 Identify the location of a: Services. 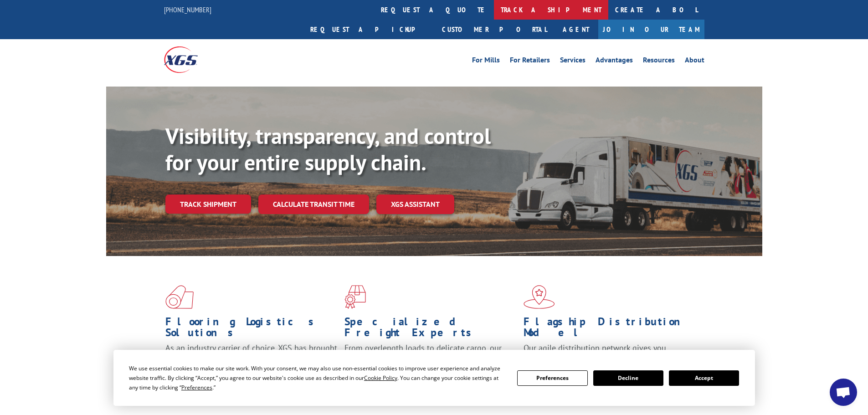
(573, 62).